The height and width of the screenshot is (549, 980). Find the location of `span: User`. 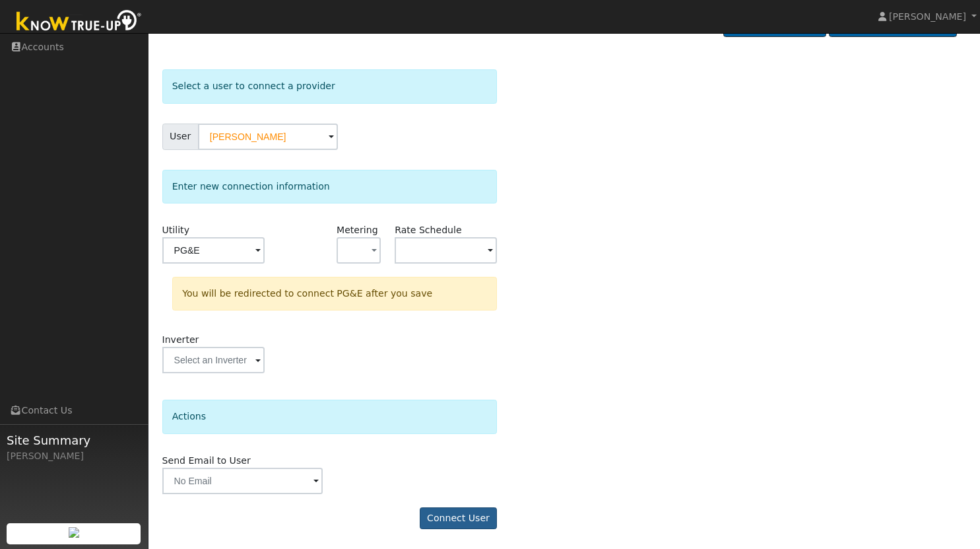

span: User is located at coordinates (180, 137).